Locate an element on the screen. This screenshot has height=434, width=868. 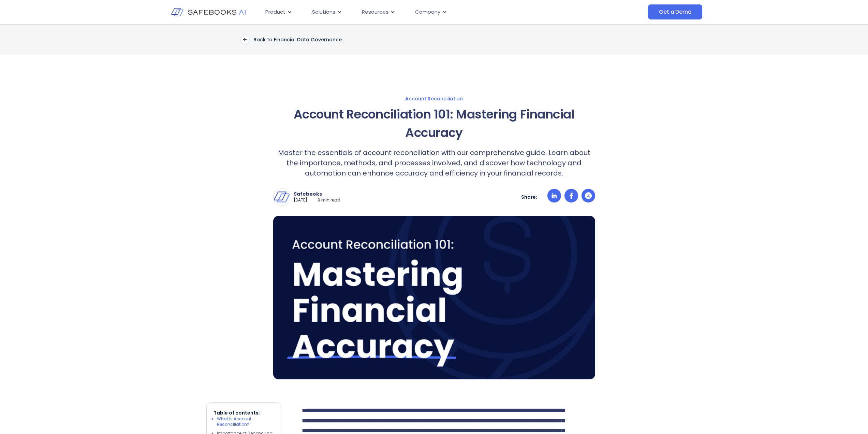
span: Company is located at coordinates (428, 12).